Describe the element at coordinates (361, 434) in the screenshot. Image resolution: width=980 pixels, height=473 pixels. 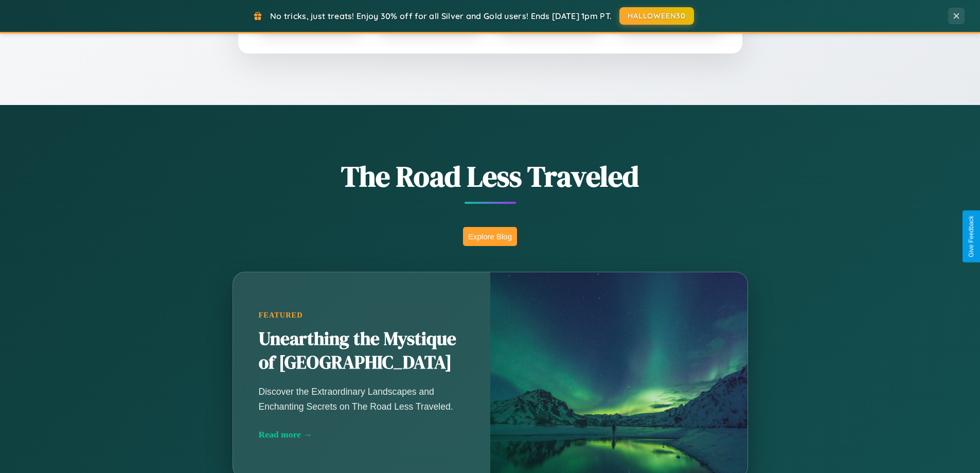
I see `div: Read more →` at that location.